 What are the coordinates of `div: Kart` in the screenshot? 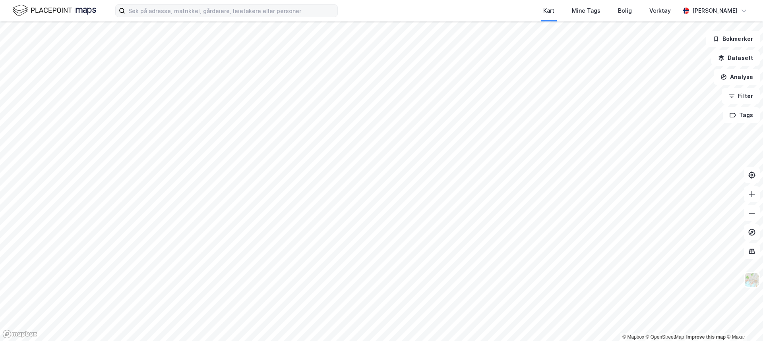 It's located at (549, 11).